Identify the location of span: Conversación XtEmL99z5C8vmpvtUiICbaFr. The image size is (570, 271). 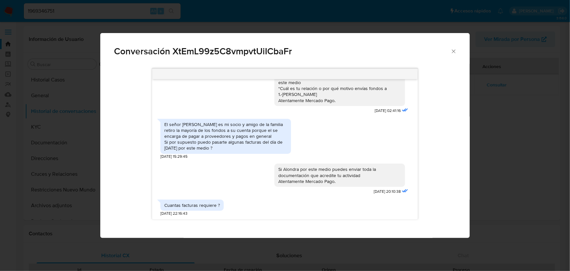
(282, 51).